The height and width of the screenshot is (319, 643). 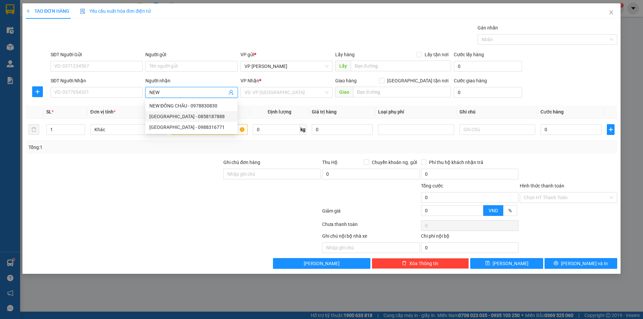 I want to click on th: Loại phụ phí, so click(x=416, y=112).